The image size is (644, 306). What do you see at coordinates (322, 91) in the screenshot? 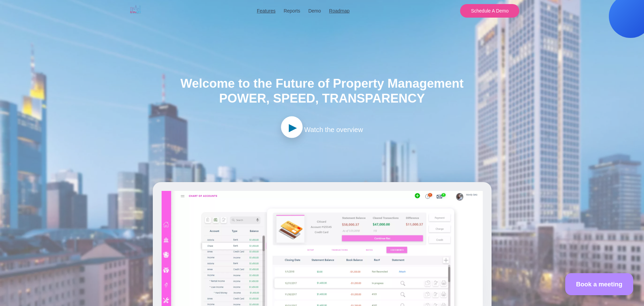
I see `h1: Welcome to the Future of Property Management` at bounding box center [322, 91].